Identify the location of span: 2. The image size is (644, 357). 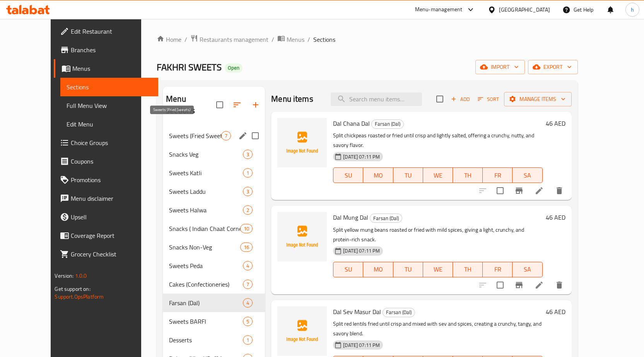
(248, 210).